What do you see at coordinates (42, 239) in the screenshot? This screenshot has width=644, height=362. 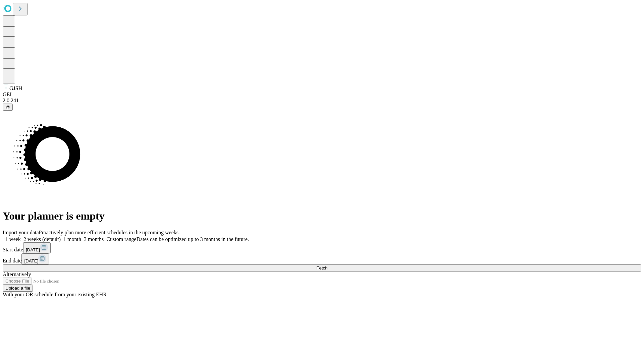 I see `span: 2 weeks (default)` at bounding box center [42, 239].